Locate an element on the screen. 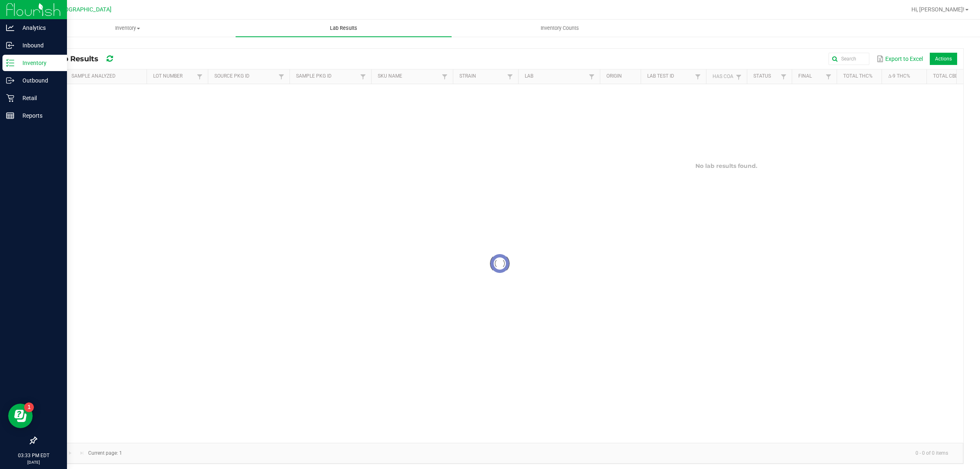 The height and width of the screenshot is (469, 980). a: Total CBD%Sortable is located at coordinates (951, 76).